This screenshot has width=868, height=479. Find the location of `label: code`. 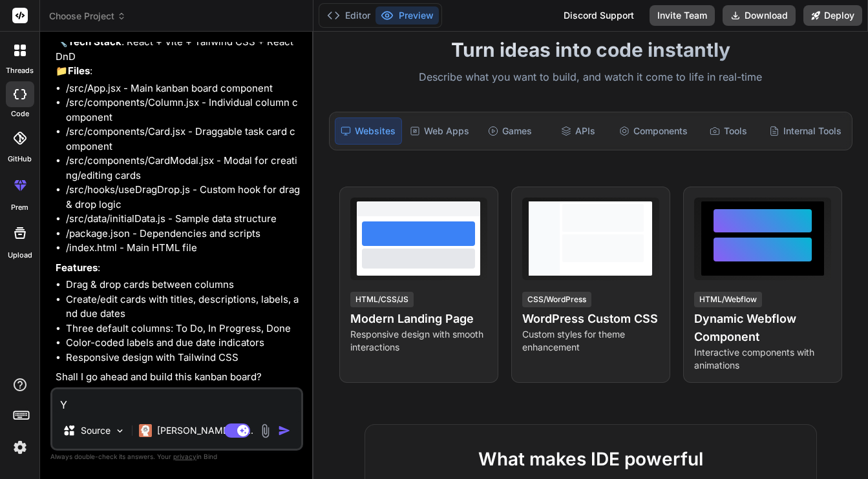

label: code is located at coordinates (20, 113).